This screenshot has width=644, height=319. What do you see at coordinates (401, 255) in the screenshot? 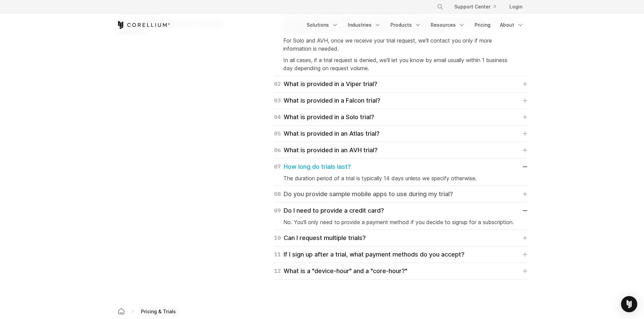
I see `a: 11If I sign up after a trial, what payment methods do you accept?` at bounding box center [401, 255].